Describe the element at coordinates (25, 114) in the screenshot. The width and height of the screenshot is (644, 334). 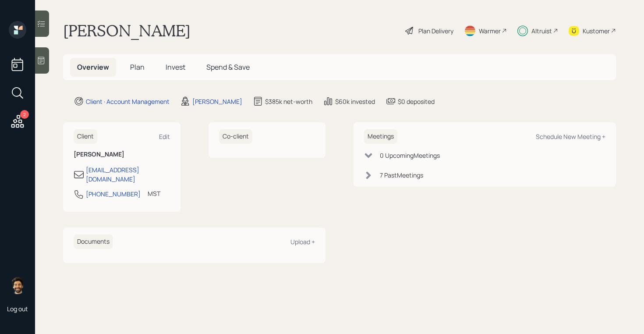
I see `div: 2` at that location.